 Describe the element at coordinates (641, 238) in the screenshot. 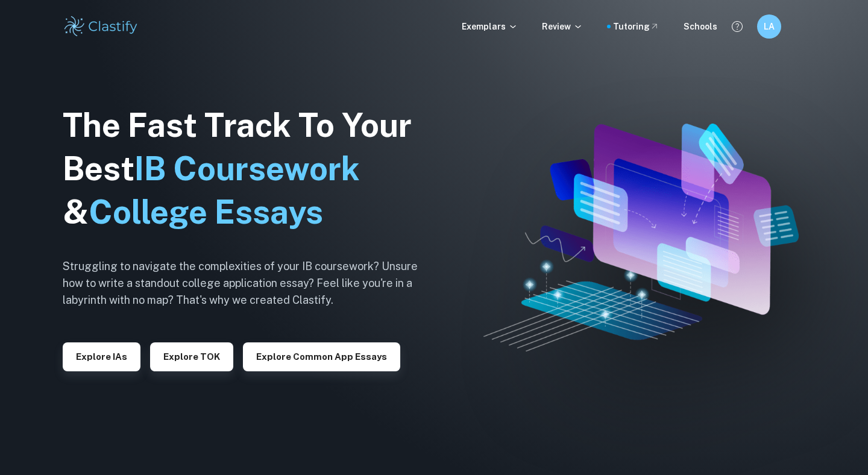

I see `img: Clastify hero` at that location.